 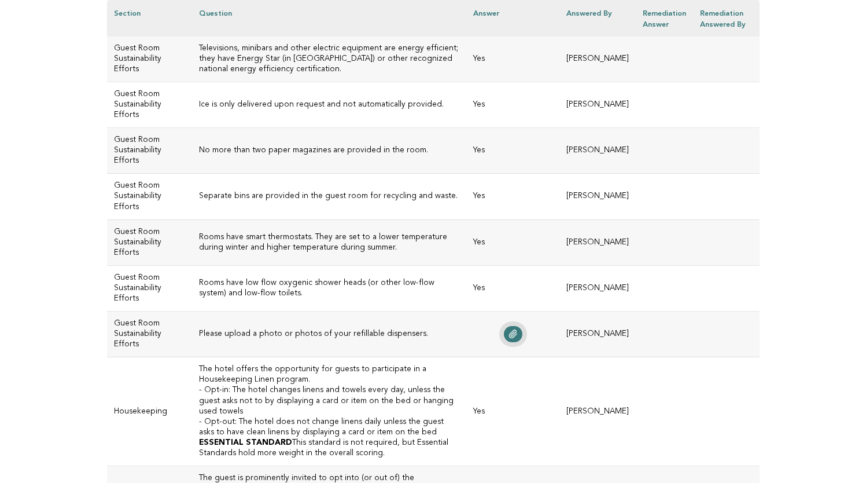 I want to click on h3: Rooms have low flow oxygenic shower heads (or other low-flow system) and low-flow toilets., so click(x=329, y=288).